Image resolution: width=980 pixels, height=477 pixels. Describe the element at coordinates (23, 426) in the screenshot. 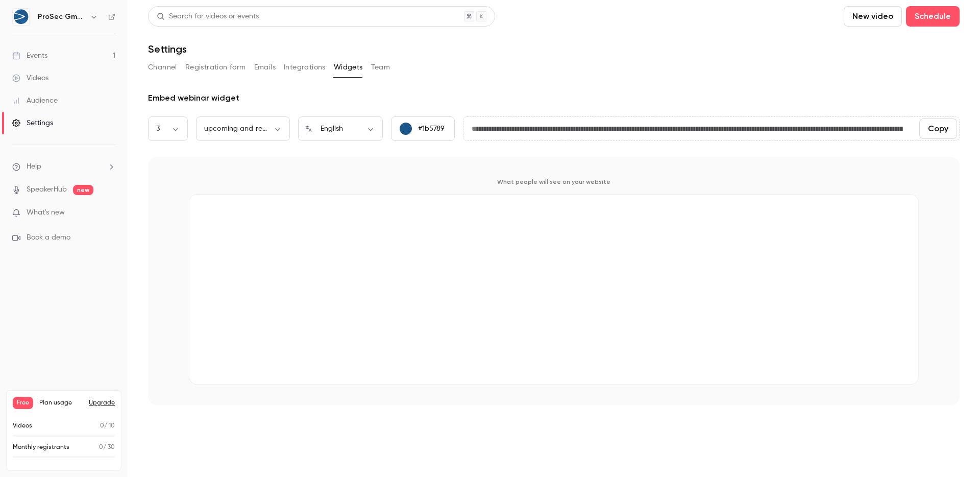

I see `p: Videos` at that location.